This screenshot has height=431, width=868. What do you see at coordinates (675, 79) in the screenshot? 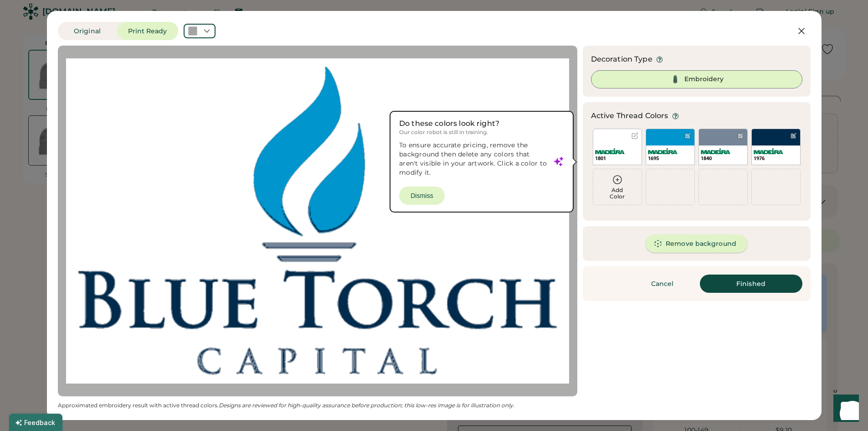
I see `img: Thread%20Selected.svg` at bounding box center [675, 79].